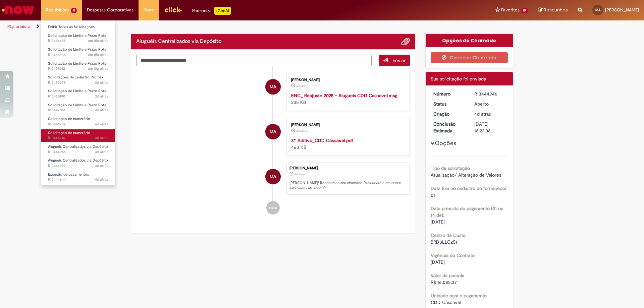 The height and width of the screenshot is (308, 644). What do you see at coordinates (78, 82) in the screenshot?
I see `span: R13453275` at bounding box center [78, 82].